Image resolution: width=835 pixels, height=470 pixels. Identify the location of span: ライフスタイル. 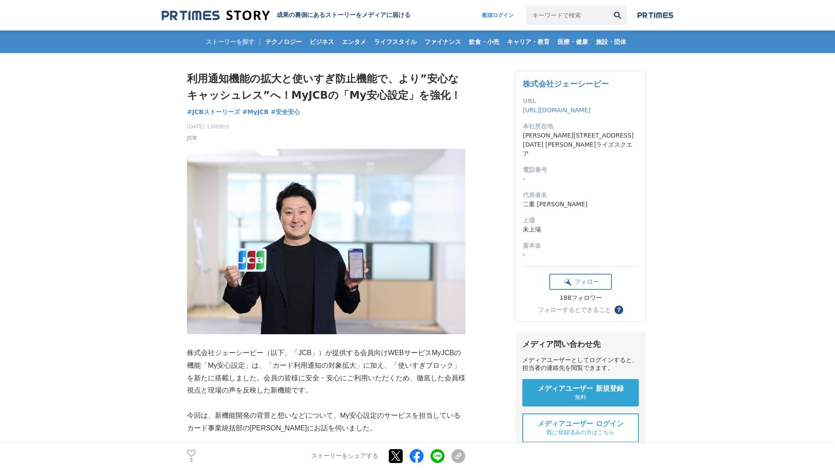
(395, 42).